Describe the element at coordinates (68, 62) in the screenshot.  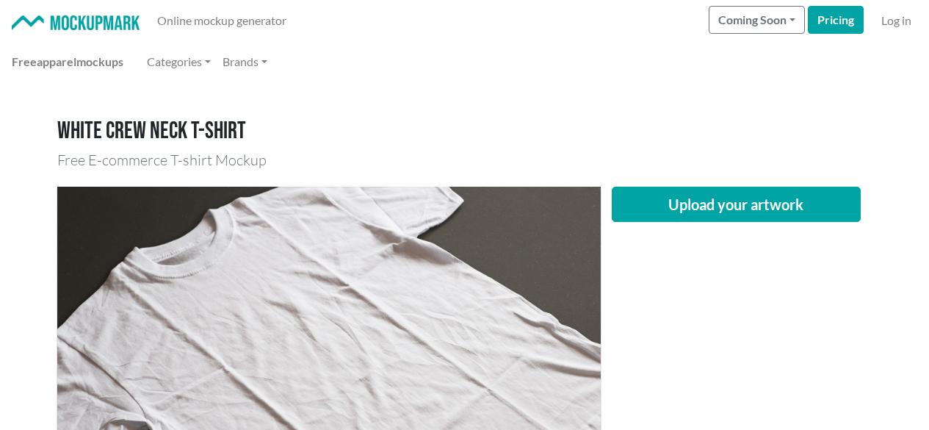
I see `a: Freeapparelmockups` at that location.